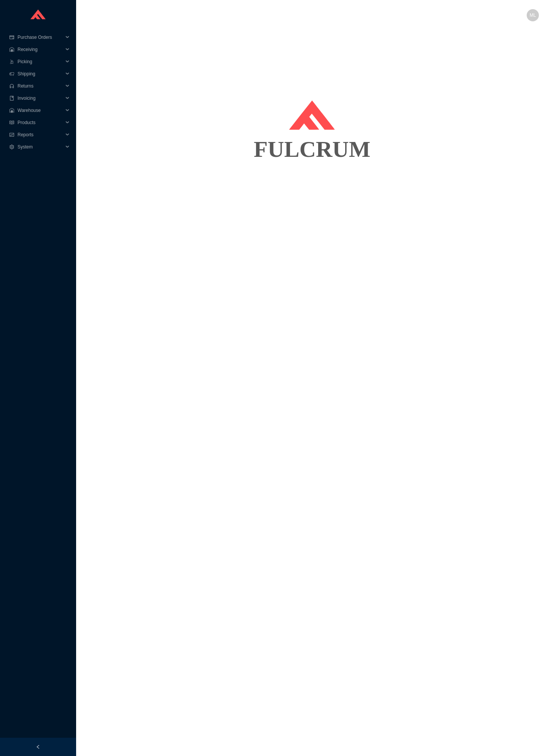  I want to click on span: fund, so click(12, 135).